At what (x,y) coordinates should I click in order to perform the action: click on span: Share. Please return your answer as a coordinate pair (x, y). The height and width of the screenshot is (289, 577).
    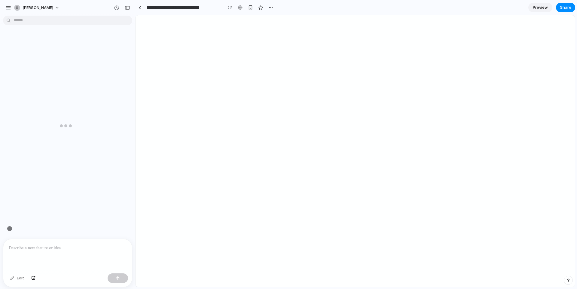
    Looking at the image, I should click on (566, 8).